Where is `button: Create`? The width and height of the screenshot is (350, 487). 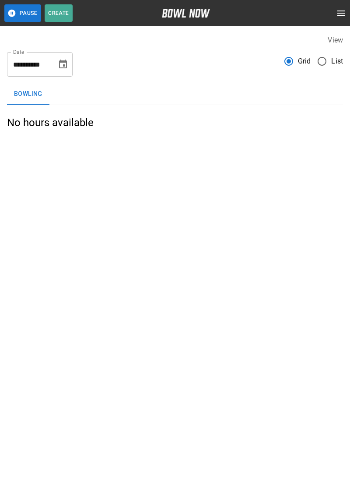
button: Create is located at coordinates (59, 13).